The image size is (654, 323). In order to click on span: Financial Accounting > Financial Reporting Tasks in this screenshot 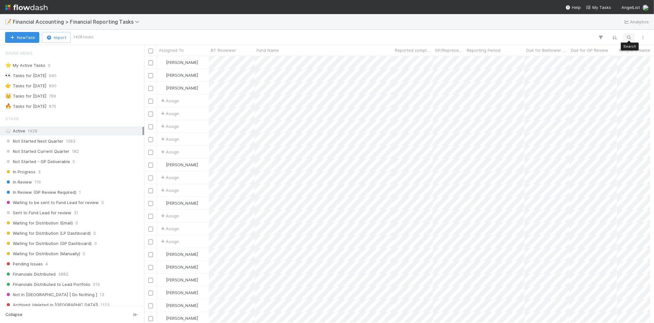, I will do `click(78, 22)`.